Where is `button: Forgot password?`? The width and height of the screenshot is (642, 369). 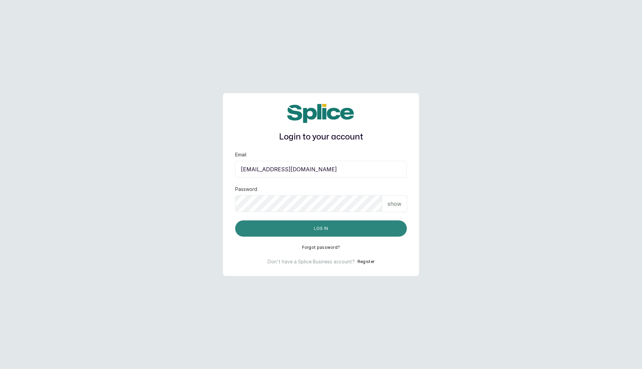
button: Forgot password? is located at coordinates (321, 247).